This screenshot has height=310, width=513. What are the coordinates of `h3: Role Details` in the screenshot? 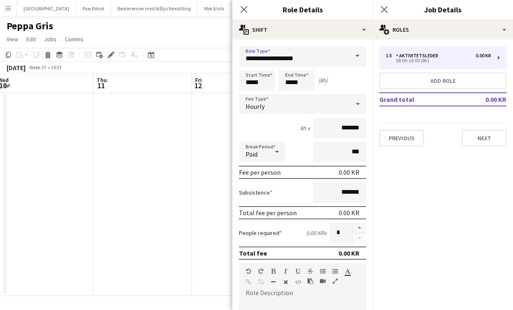 It's located at (303, 9).